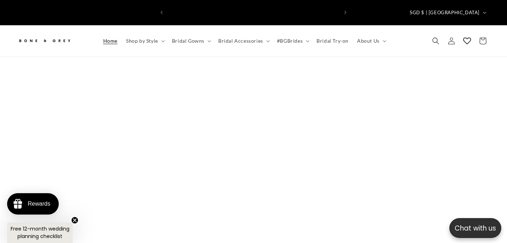 This screenshot has width=507, height=243. What do you see at coordinates (371, 41) in the screenshot?
I see `summary: About Us` at bounding box center [371, 41].